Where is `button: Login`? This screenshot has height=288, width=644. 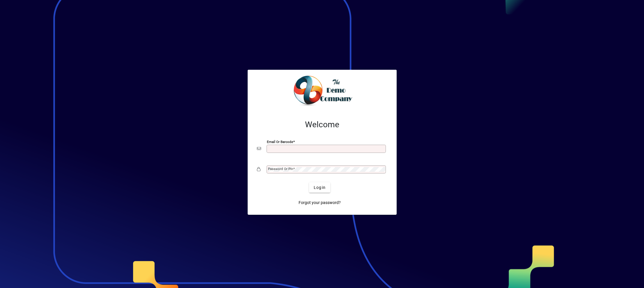 button: Login is located at coordinates (319, 188).